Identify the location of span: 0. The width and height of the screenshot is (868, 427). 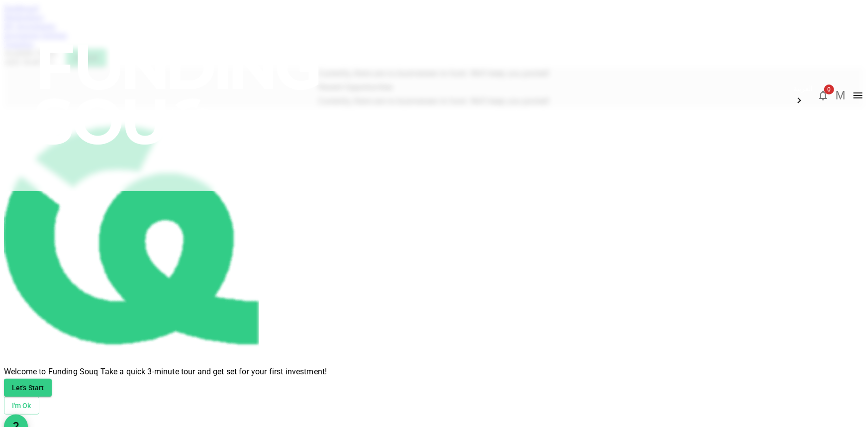
(829, 90).